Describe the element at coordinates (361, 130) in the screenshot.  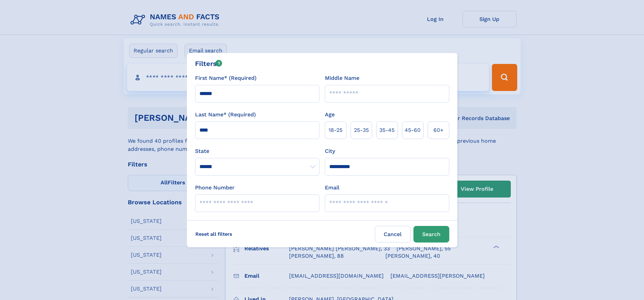
I see `span: 25‑35` at that location.